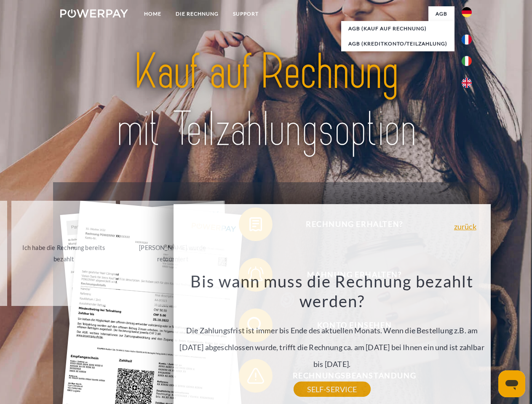  I want to click on img: fr, so click(467, 40).